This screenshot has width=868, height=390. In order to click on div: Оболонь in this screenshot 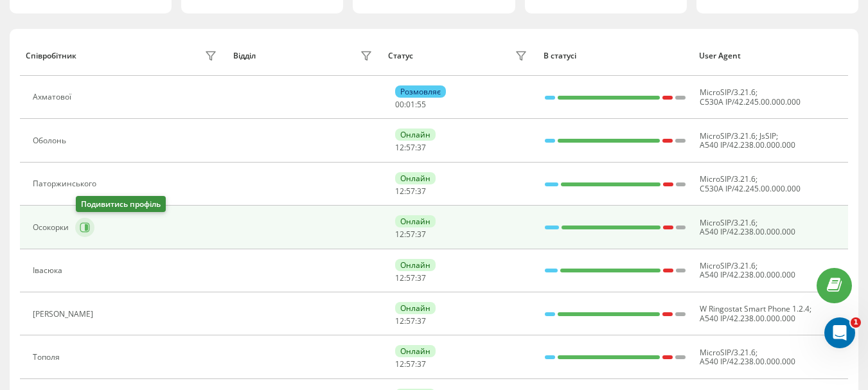, I will do `click(50, 140)`.